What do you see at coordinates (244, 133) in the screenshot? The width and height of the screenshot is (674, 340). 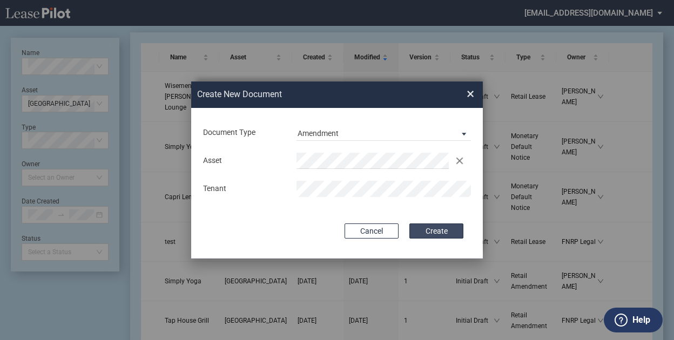 I see `div: Document Type` at bounding box center [244, 133].